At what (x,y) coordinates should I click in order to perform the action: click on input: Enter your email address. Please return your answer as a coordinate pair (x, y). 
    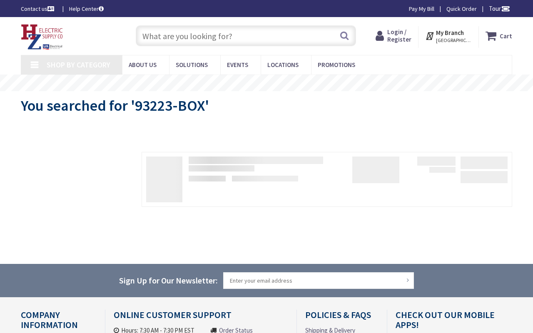
    Looking at the image, I should click on (318, 281).